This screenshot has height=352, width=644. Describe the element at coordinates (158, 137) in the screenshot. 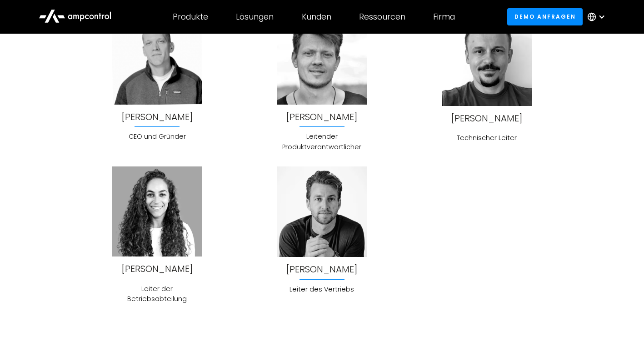

I see `div: CEO und Gründer` at that location.